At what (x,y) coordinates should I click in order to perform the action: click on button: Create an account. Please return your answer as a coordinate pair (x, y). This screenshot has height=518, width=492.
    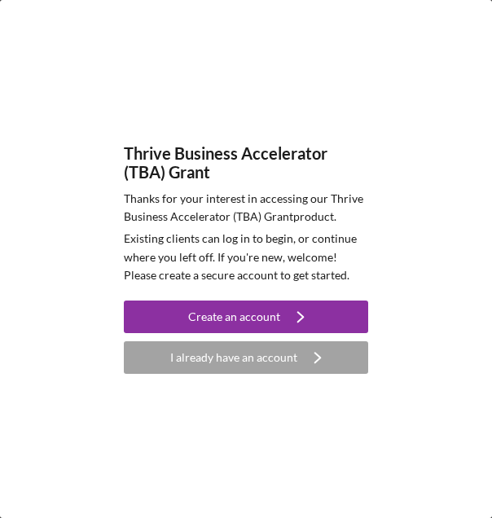
    Looking at the image, I should click on (246, 317).